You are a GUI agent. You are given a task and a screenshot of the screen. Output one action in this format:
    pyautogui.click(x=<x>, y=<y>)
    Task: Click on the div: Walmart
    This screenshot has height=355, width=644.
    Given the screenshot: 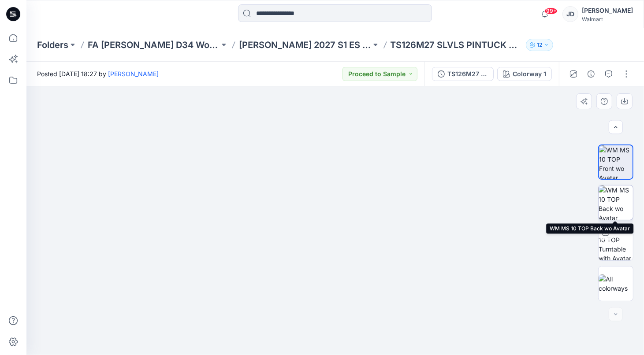 What is the action you would take?
    pyautogui.click(x=607, y=19)
    